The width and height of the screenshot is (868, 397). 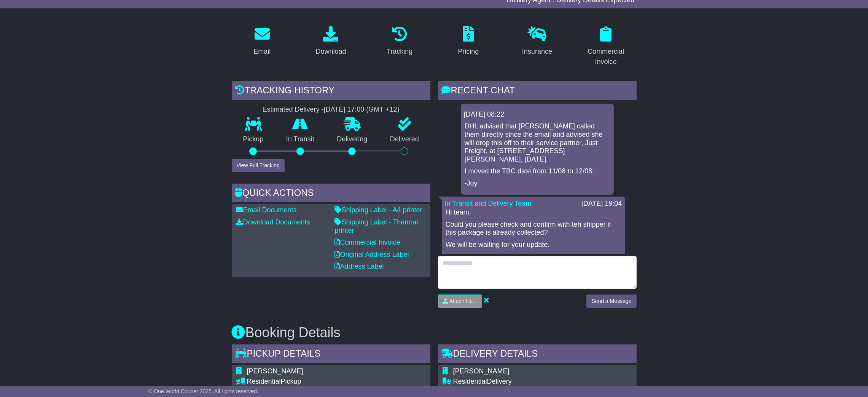 I want to click on div: Download, so click(x=331, y=51).